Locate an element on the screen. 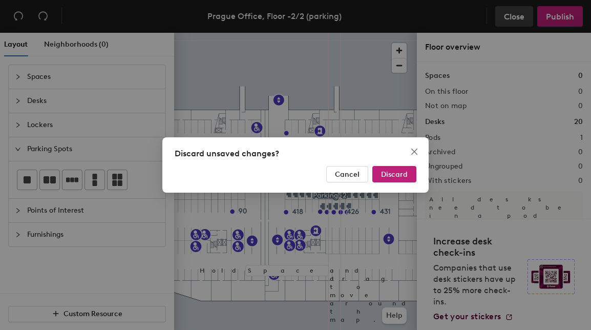  span: Cancel is located at coordinates (347, 174).